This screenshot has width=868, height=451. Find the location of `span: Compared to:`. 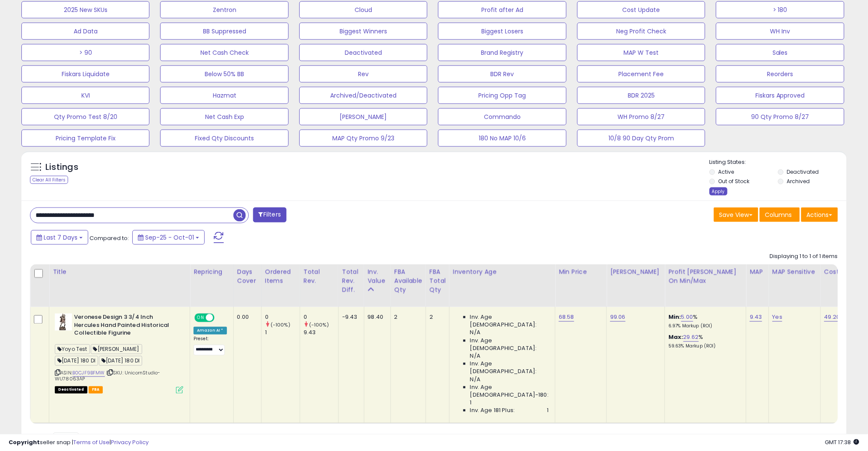

span: Compared to: is located at coordinates (109, 238).